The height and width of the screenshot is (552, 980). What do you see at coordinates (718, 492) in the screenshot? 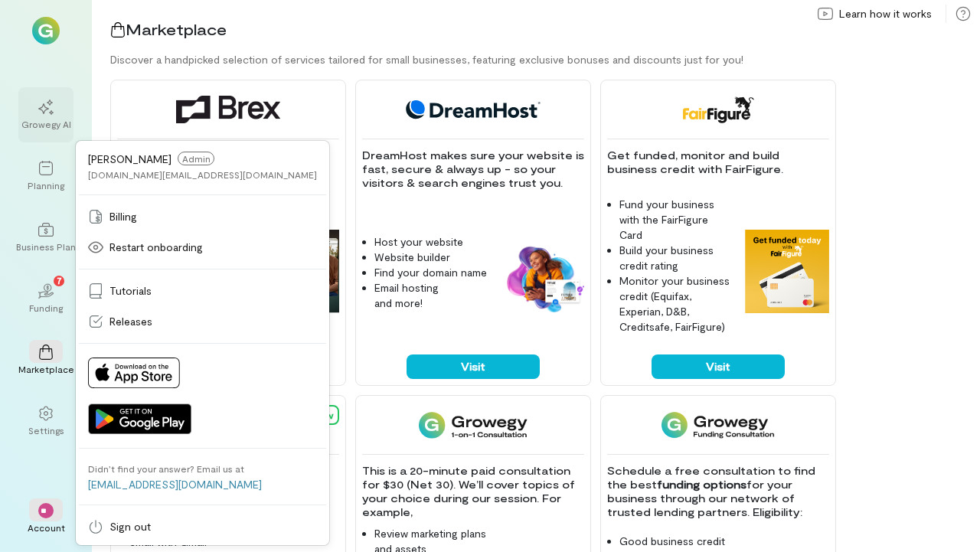
I see `p: Schedule a free consultation to find the best for your business through our network of trusted le...` at bounding box center [718, 492].